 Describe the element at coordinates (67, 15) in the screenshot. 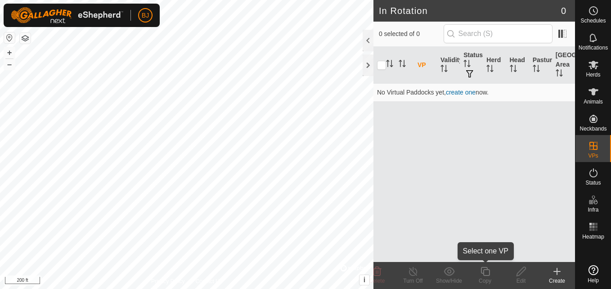

I see `img: Gallagher Logo` at that location.